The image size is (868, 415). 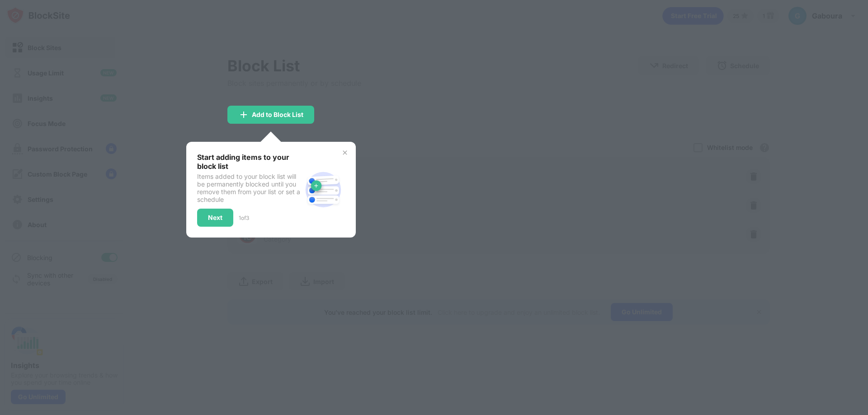 What do you see at coordinates (244, 218) in the screenshot?
I see `div: 1 of 3` at bounding box center [244, 218].